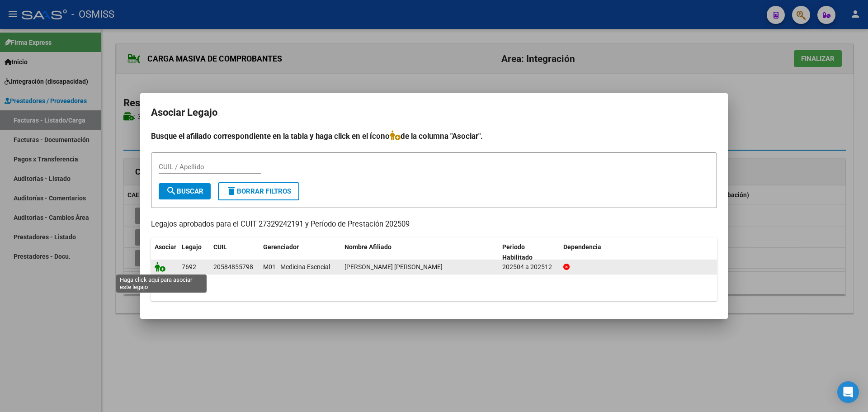 The height and width of the screenshot is (412, 868). What do you see at coordinates (434, 224) in the screenshot?
I see `p: Legajos aprobados para el CUIT 27329242191 y Período de Prestación 202509` at bounding box center [434, 224].